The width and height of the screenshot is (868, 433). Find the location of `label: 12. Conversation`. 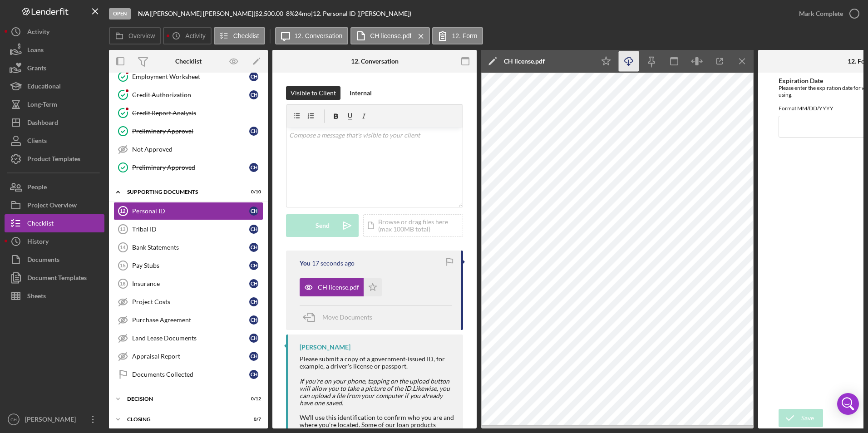

label: 12. Conversation is located at coordinates (319, 36).